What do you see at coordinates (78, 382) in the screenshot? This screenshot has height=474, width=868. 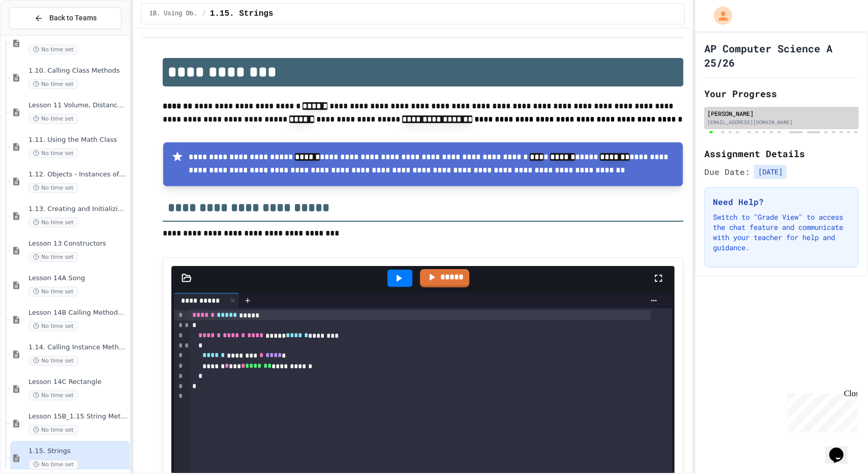 I see `span: Lesson 14C Rectangle` at bounding box center [78, 382].